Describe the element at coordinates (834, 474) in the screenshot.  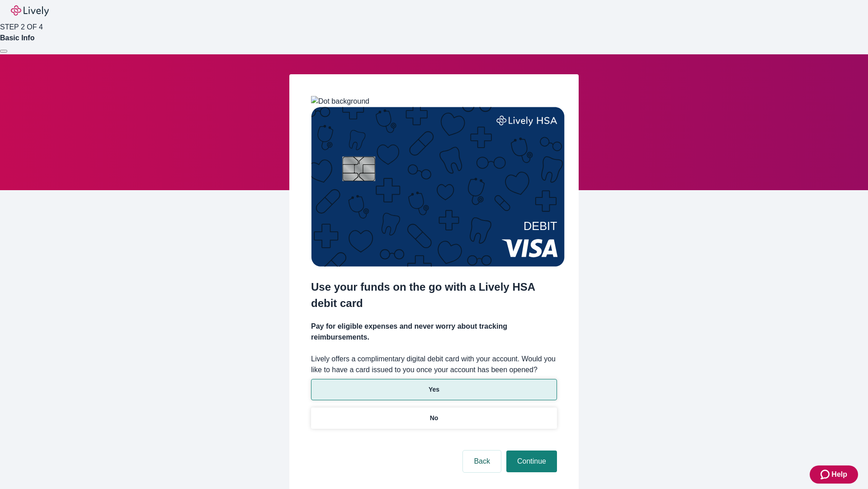
I see `button: Zendesk support iconHelp` at that location.